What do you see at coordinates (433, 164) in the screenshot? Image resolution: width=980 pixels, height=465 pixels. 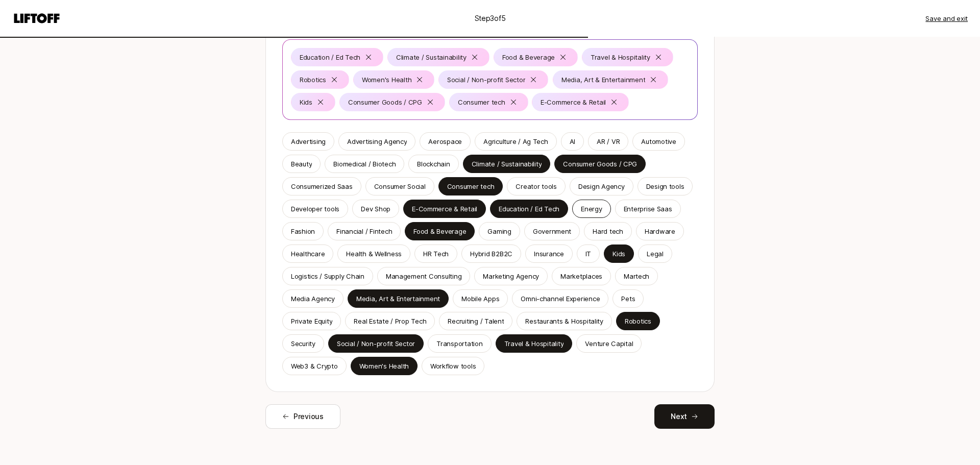 I see `div: Blockchain` at bounding box center [433, 164].